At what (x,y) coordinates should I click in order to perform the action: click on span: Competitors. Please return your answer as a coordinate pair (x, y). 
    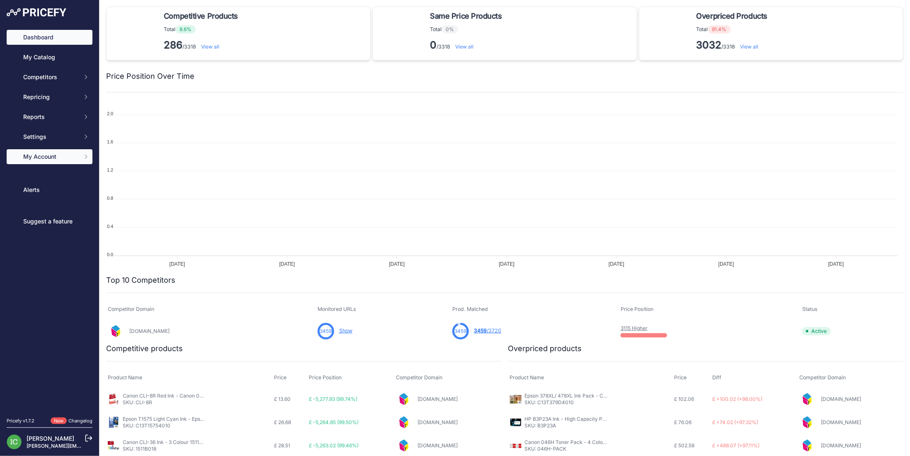
    Looking at the image, I should click on (50, 77).